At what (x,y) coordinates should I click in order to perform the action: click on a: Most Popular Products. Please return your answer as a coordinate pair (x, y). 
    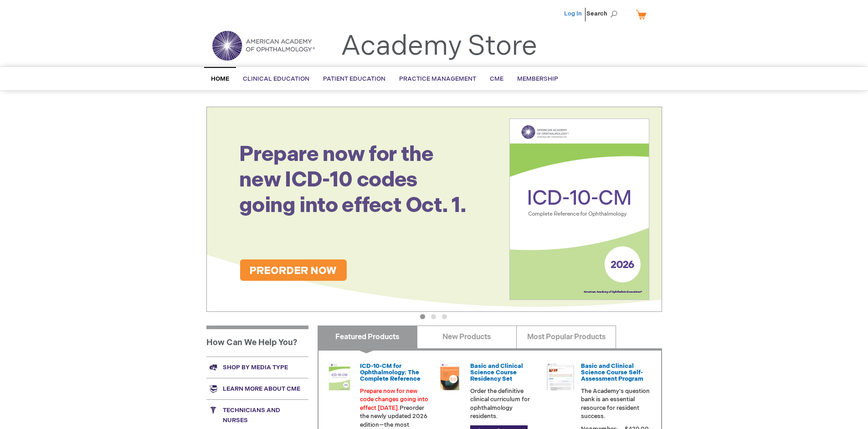
    Looking at the image, I should click on (566, 337).